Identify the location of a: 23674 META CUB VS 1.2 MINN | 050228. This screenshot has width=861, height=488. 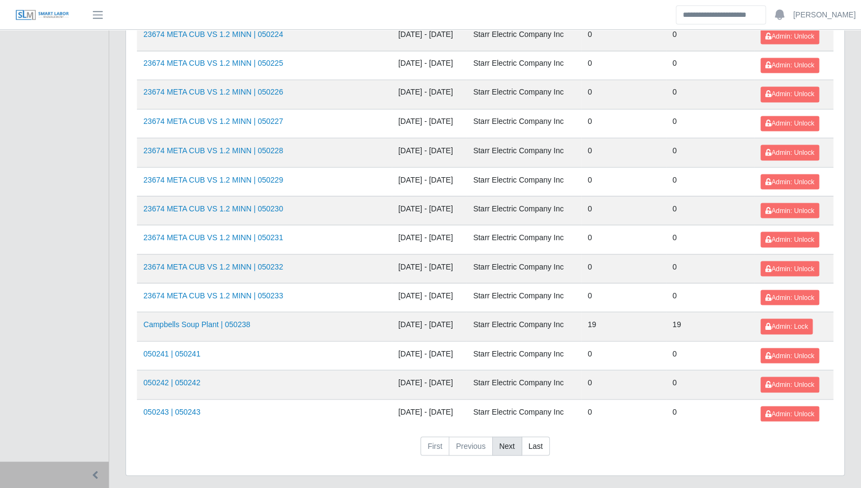
(213, 150).